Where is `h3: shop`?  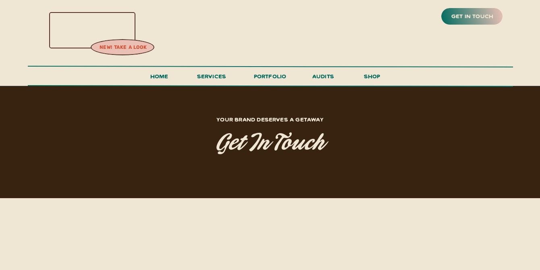 h3: shop is located at coordinates (372, 78).